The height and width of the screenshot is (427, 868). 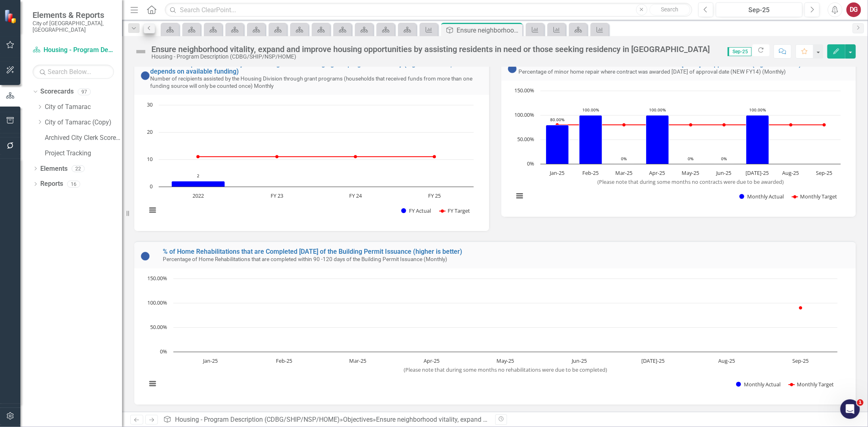 I want to click on path: May-25, 80. Monthly Target., so click(x=690, y=125).